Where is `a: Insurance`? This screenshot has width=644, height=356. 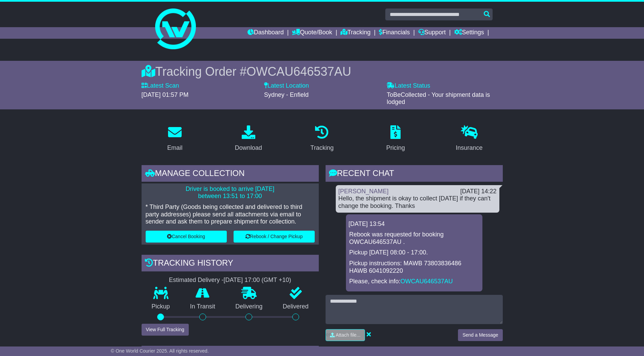 a: Insurance is located at coordinates (469, 139).